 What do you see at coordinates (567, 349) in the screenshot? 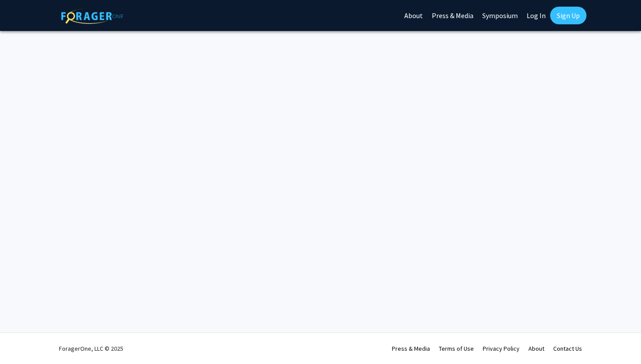
I see `a: Contact Us` at bounding box center [567, 349].